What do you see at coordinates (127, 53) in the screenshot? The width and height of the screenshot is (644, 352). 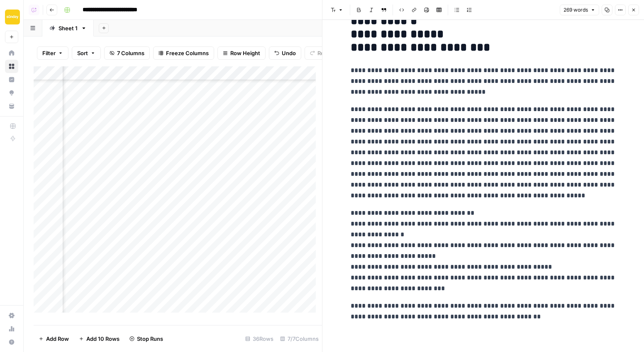 I see `button: 7 Columns` at bounding box center [127, 53].